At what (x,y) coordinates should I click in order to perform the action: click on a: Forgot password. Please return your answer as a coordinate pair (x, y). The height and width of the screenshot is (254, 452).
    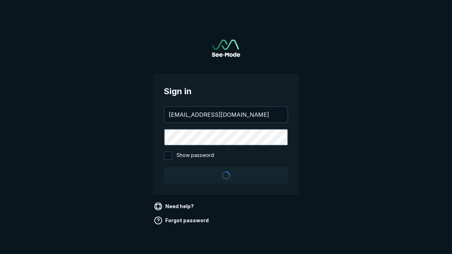
    Looking at the image, I should click on (182, 220).